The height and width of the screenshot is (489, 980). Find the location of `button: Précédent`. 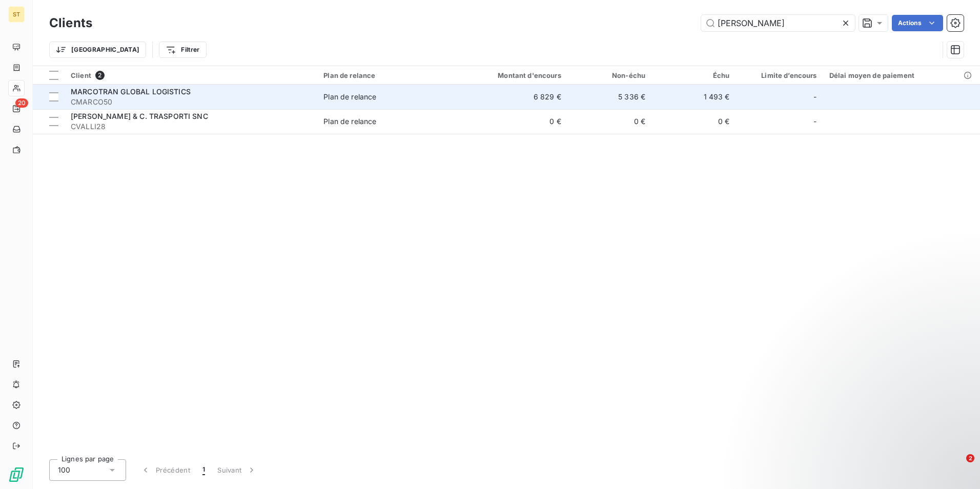

button: Précédent is located at coordinates (165, 470).